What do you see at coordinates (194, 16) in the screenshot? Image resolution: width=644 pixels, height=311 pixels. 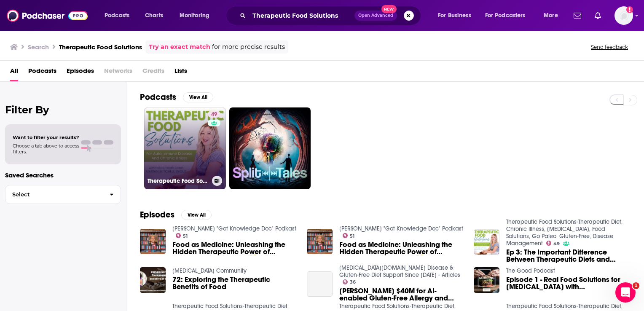 I see `span: Monitoring` at bounding box center [194, 16].